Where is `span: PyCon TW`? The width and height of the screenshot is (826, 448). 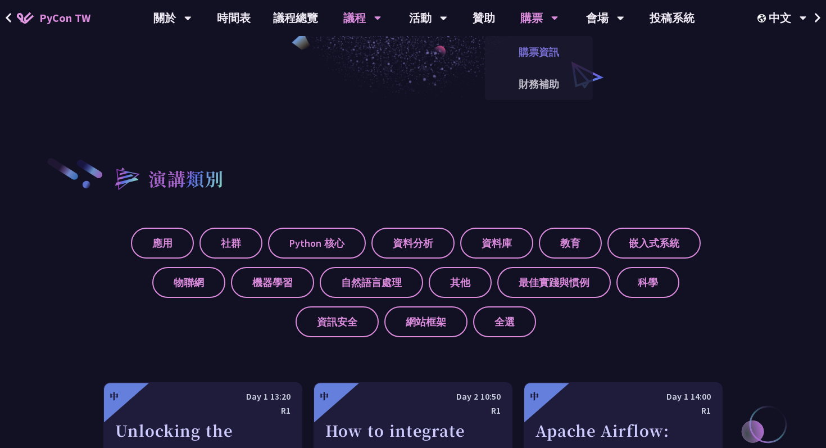 span: PyCon TW is located at coordinates (65, 18).